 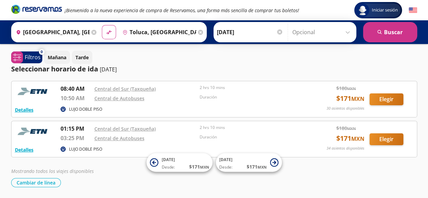 What do you see at coordinates (42, 52) in the screenshot?
I see `span: 0` at bounding box center [42, 52].